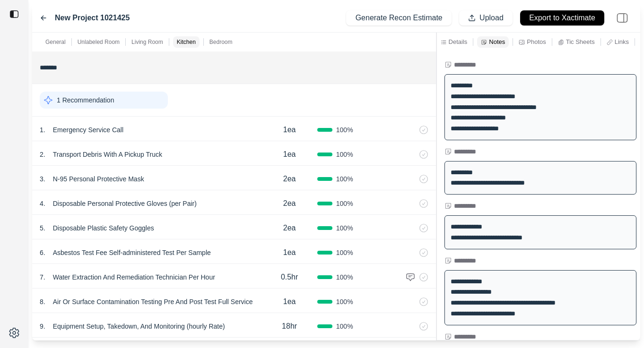 This screenshot has width=644, height=348. What do you see at coordinates (562, 18) in the screenshot?
I see `button: Export to Xactimate` at bounding box center [562, 18].